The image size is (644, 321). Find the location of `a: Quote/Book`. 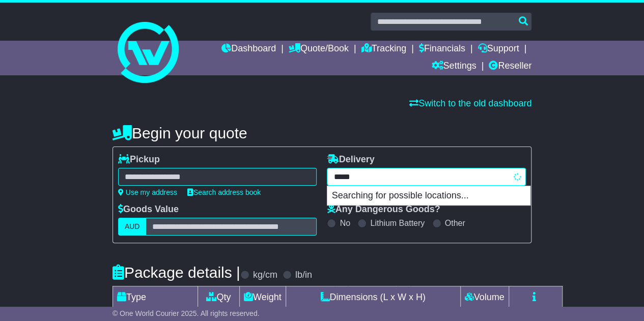

a: Quote/Book is located at coordinates (319, 49).